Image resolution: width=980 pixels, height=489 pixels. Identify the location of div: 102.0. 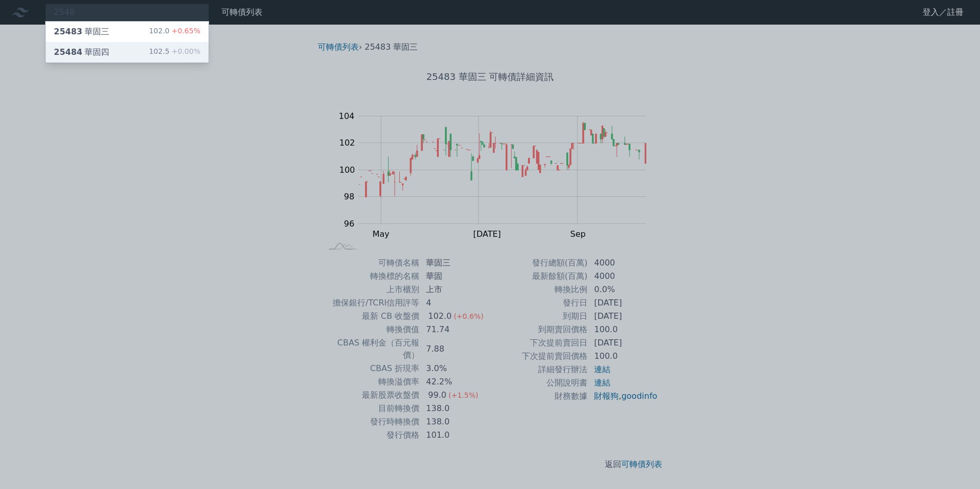
(175, 32).